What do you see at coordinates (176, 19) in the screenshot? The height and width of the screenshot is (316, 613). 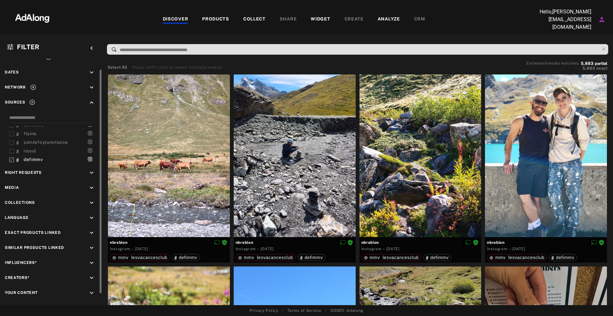 I see `div: DISCOVER` at bounding box center [176, 19].